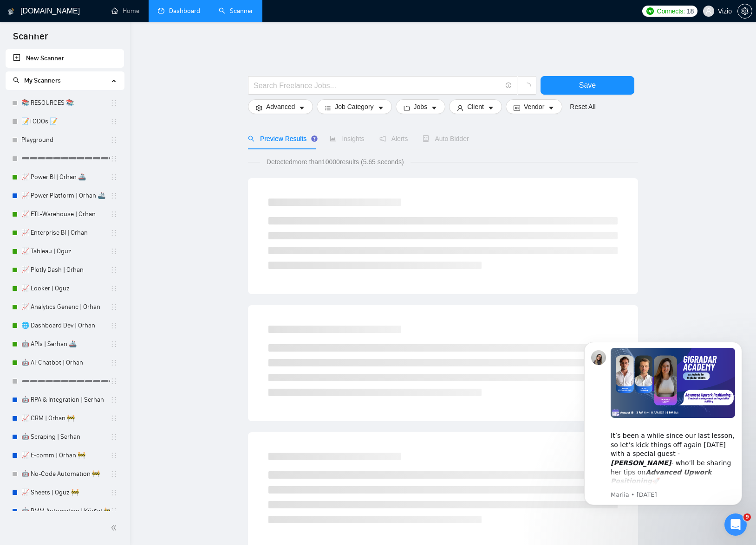 The image size is (756, 545). I want to click on span: bars, so click(328, 107).